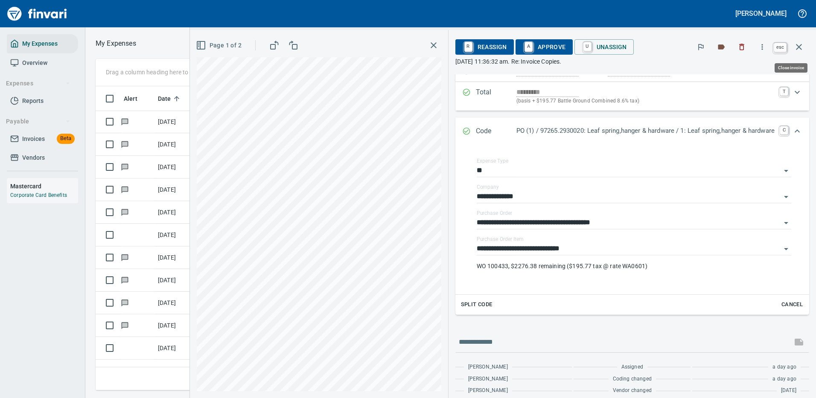  Describe the element at coordinates (528, 46) in the screenshot. I see `a: A` at that location.